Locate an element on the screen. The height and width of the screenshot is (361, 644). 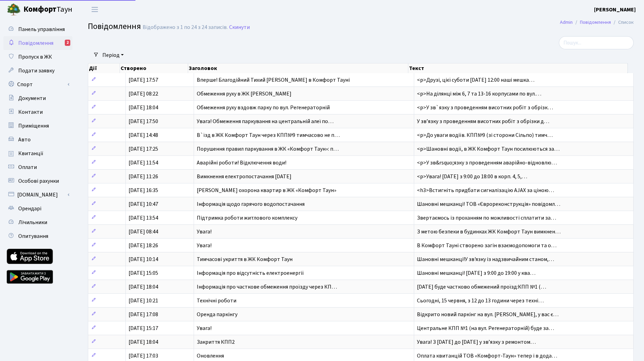
span: Авто is located at coordinates (24, 140).